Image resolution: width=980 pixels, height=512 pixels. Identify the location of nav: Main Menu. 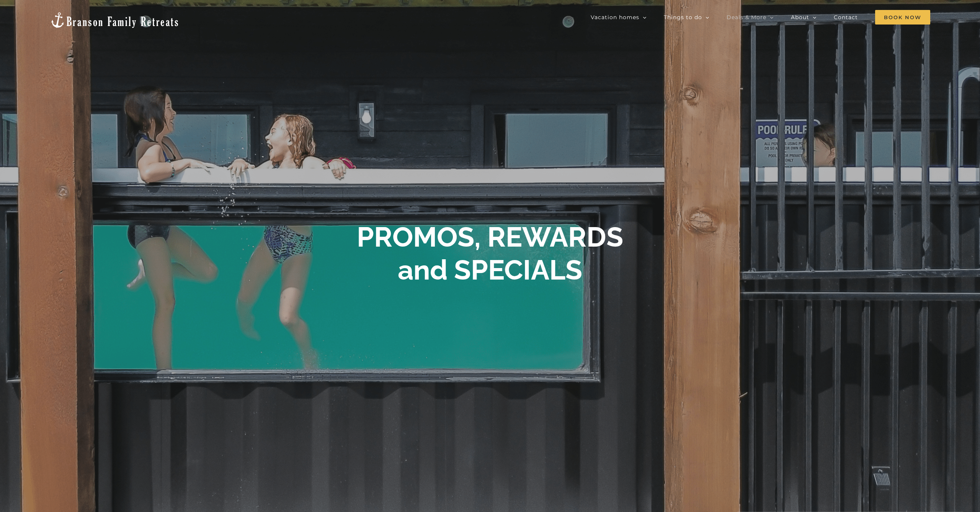
(760, 17).